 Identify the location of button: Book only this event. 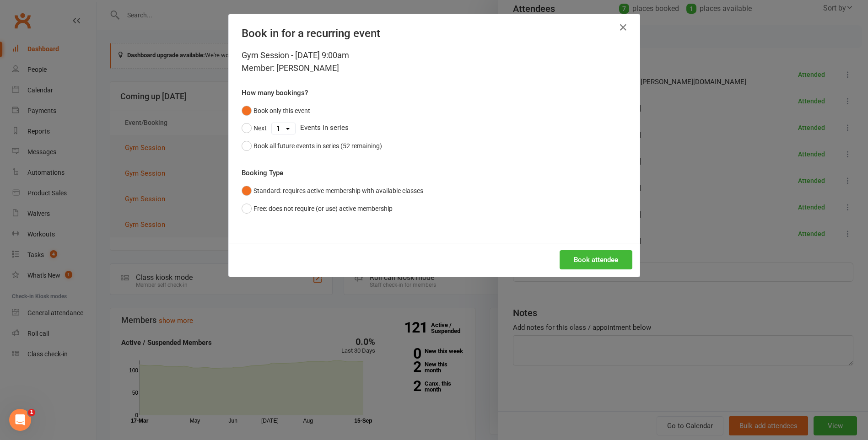
(276, 110).